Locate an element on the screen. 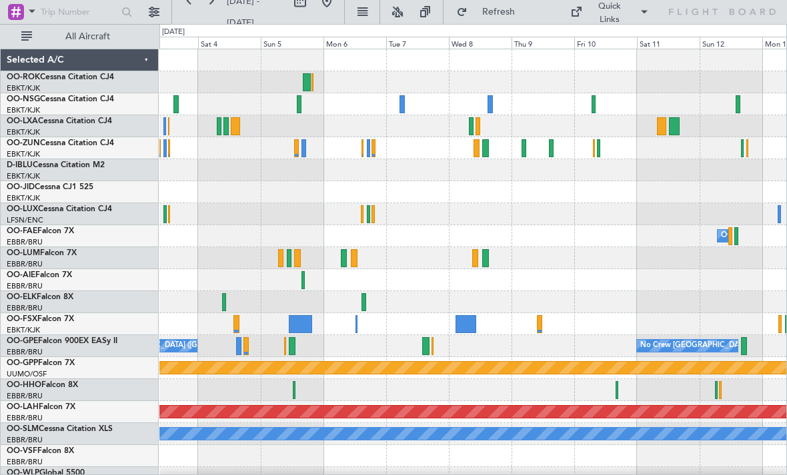 Image resolution: width=787 pixels, height=475 pixels. span: OO-LXA is located at coordinates (22, 121).